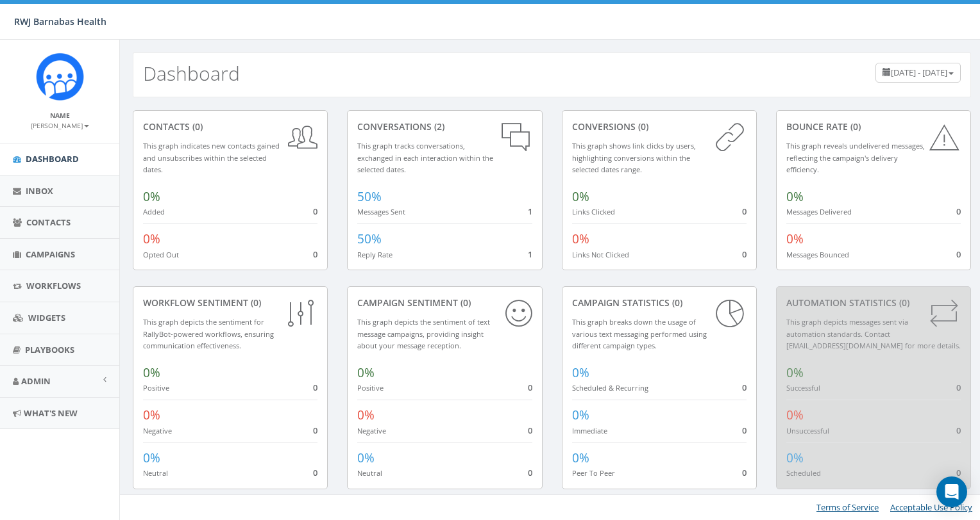  I want to click on span: Workflows, so click(53, 286).